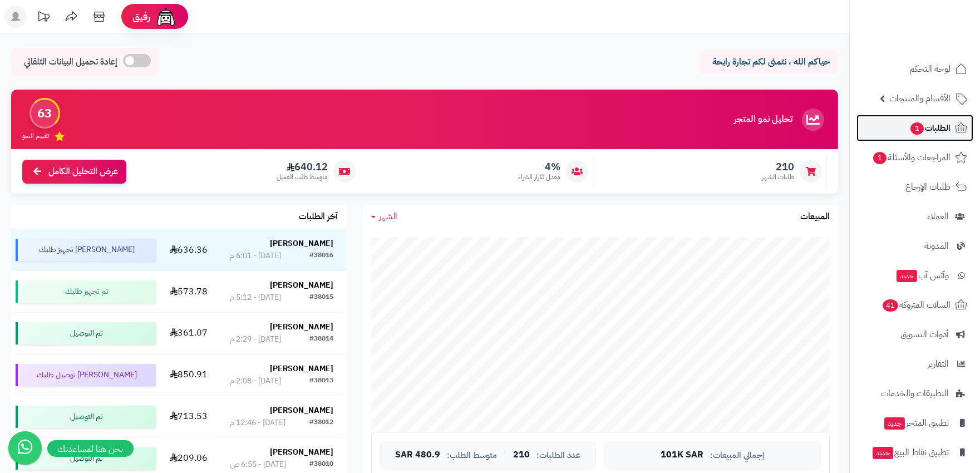 This screenshot has height=473, width=980. What do you see at coordinates (539, 167) in the screenshot?
I see `span: 4%` at bounding box center [539, 167].